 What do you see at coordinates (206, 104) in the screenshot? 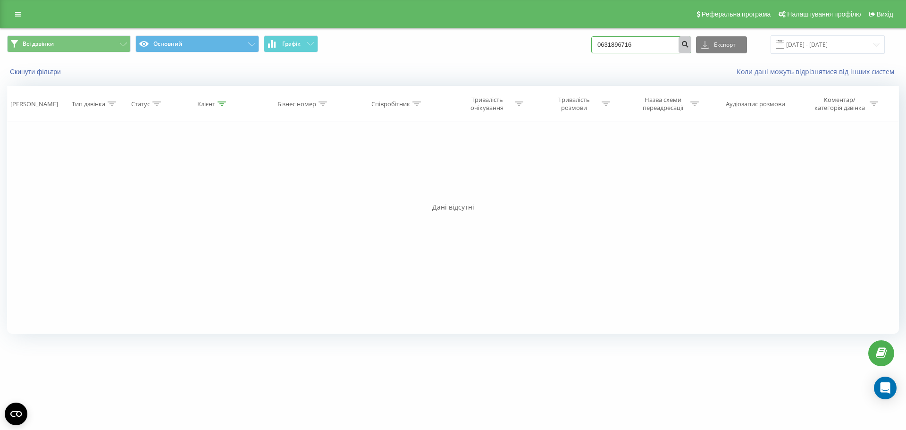
I see `div: Клієнт` at bounding box center [206, 104].